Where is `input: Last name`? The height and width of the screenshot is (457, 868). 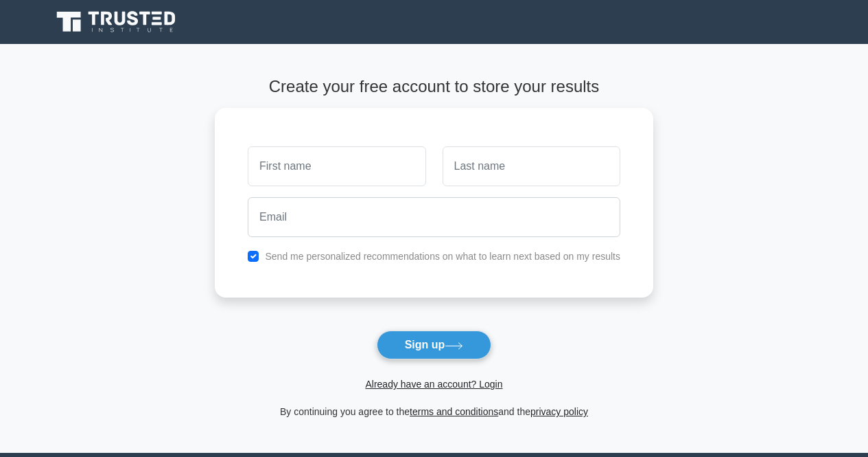 input: Last name is located at coordinates (531, 167).